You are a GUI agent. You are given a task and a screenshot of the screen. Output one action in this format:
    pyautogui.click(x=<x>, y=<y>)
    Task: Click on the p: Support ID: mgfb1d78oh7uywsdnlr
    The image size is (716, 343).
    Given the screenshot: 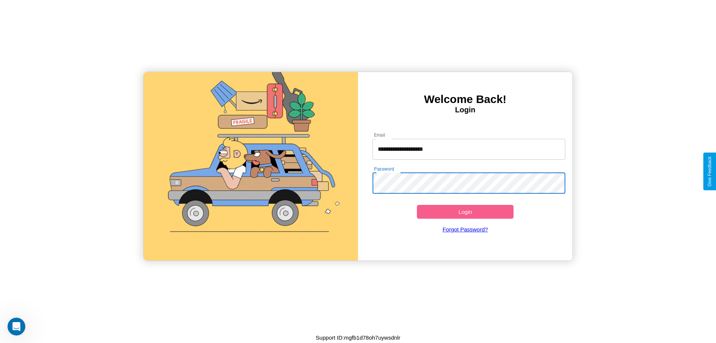 What is the action you would take?
    pyautogui.click(x=358, y=337)
    